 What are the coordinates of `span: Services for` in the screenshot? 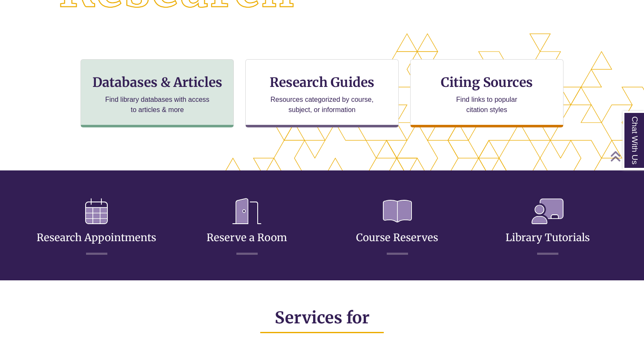 It's located at (322, 318).